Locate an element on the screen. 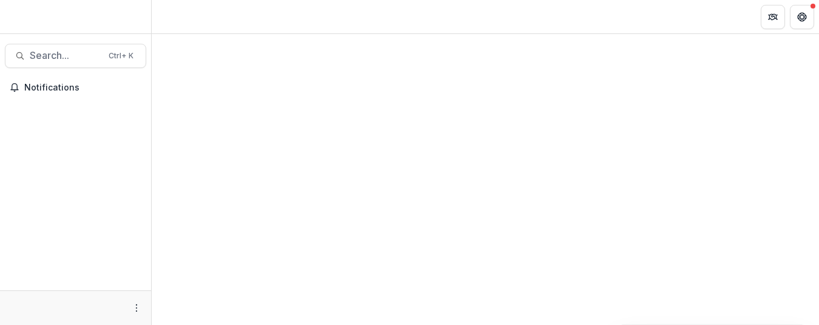 The height and width of the screenshot is (325, 819). nav: breadcrumb is located at coordinates (182, 16).